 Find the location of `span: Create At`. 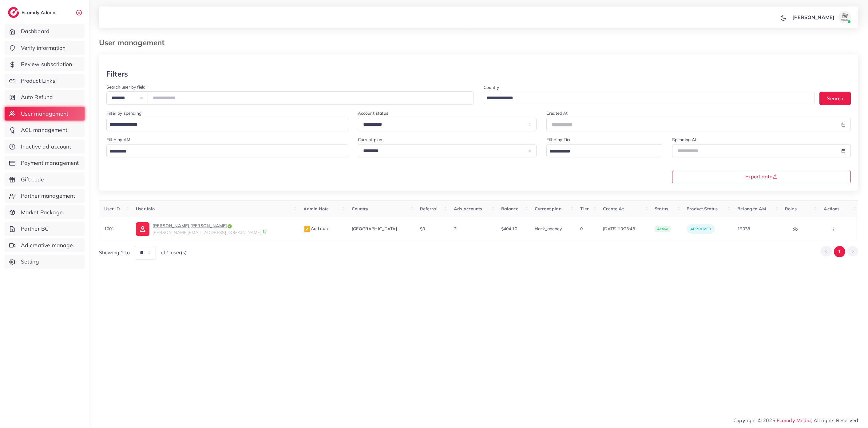

span: Create At is located at coordinates (613, 209).